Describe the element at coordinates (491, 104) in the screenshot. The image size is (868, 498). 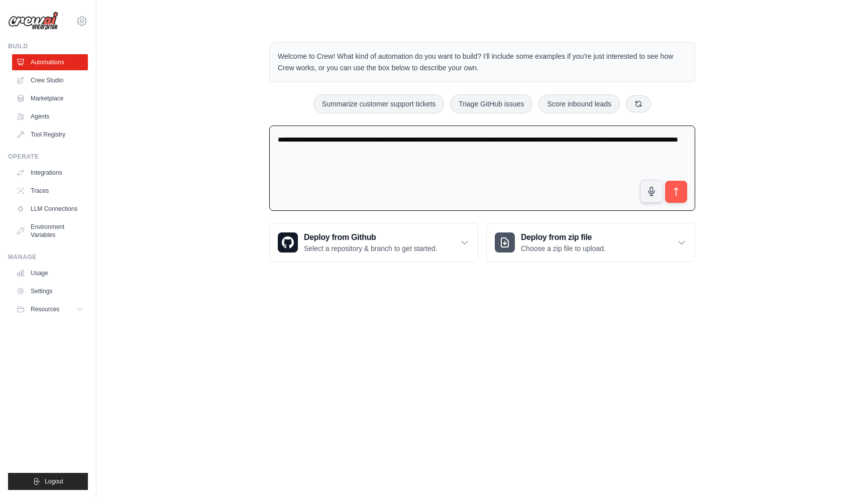
I see `button: Triage GitHub issues` at that location.